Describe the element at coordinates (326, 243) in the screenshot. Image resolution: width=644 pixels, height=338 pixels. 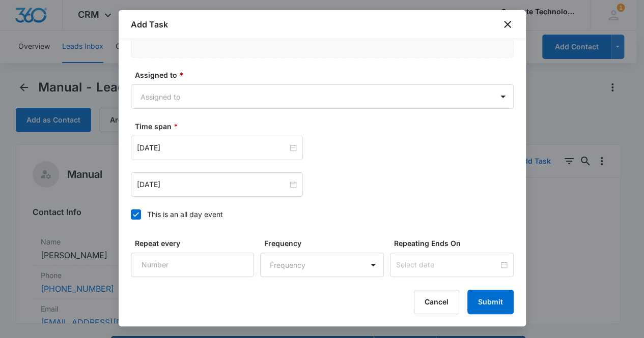
I see `label: Frequency` at that location.